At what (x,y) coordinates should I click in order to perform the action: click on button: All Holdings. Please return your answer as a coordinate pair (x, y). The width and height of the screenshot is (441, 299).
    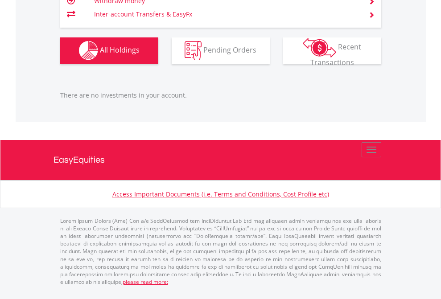
    Looking at the image, I should click on (109, 51).